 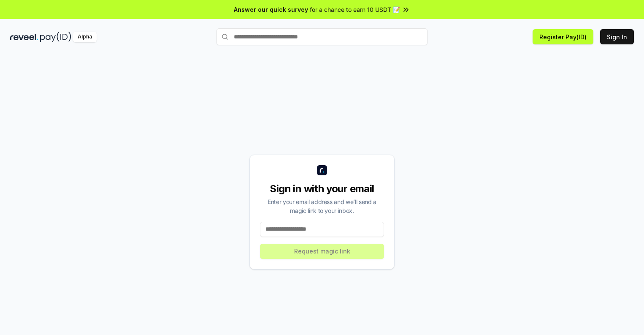 I want to click on div: Alpha, so click(x=85, y=37).